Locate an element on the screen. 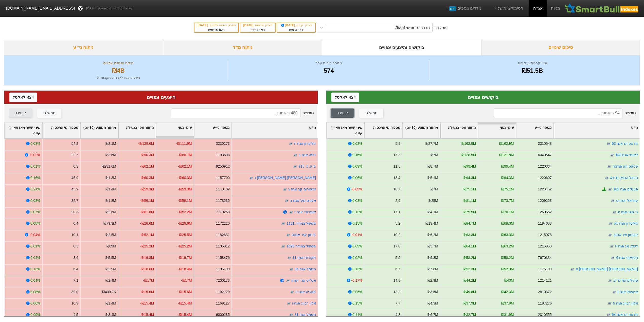  div: ₪7M is located at coordinates (434, 155).